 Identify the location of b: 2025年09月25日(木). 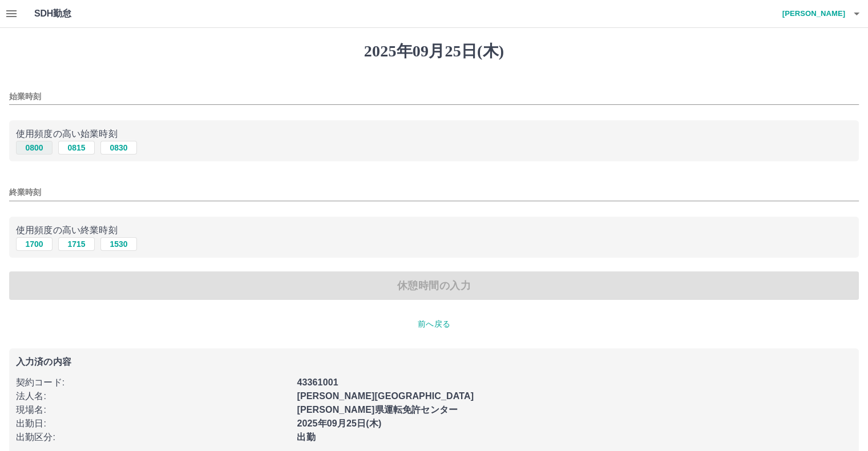
(339, 423).